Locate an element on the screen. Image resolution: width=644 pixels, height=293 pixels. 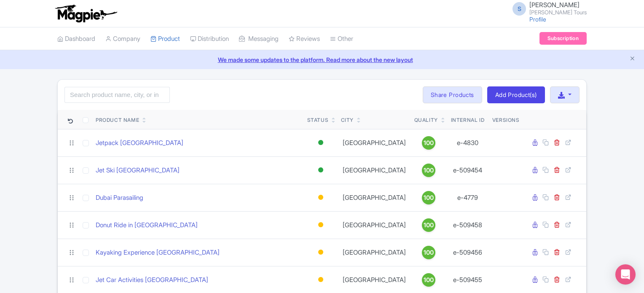
td: e-509458 is located at coordinates (467, 225).